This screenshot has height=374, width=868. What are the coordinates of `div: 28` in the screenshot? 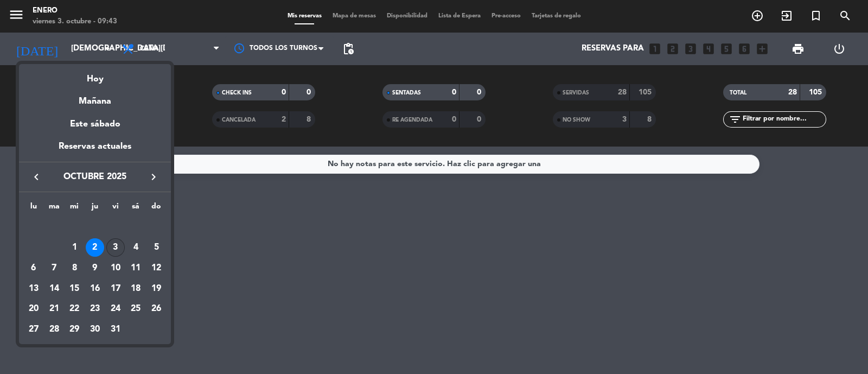 It's located at (55, 329).